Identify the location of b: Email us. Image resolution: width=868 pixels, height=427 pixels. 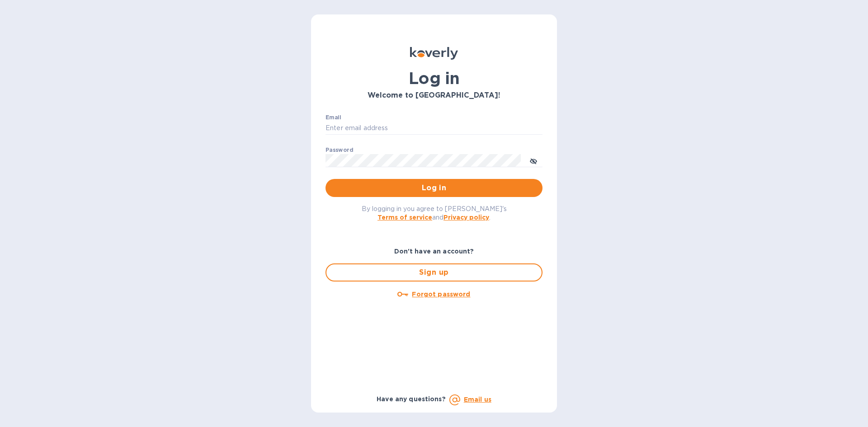
(477, 400).